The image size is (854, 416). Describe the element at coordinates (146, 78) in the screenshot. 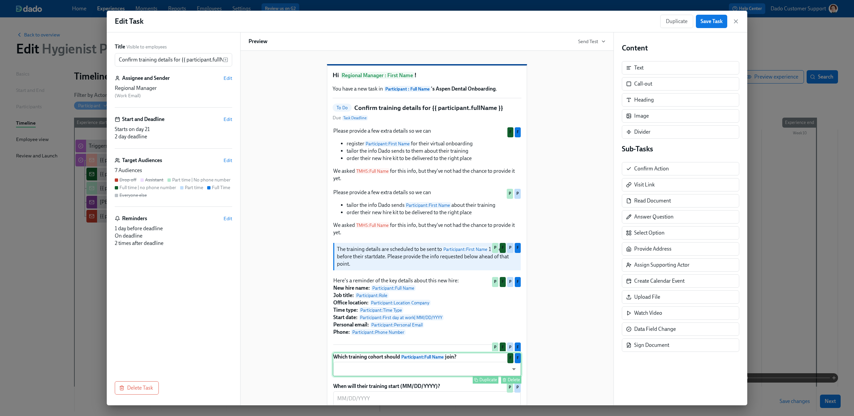

I see `h6: Assignee and Sender` at that location.